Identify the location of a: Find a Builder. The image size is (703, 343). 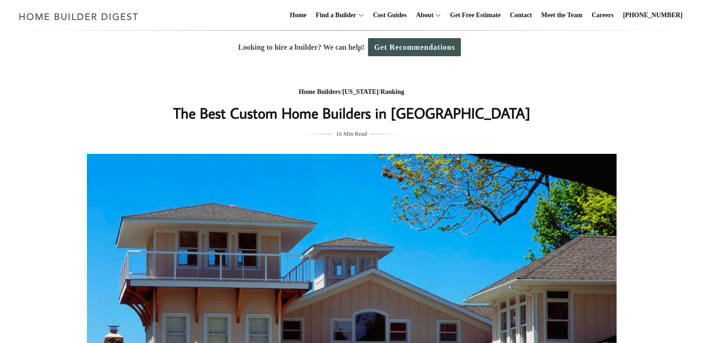
(334, 15).